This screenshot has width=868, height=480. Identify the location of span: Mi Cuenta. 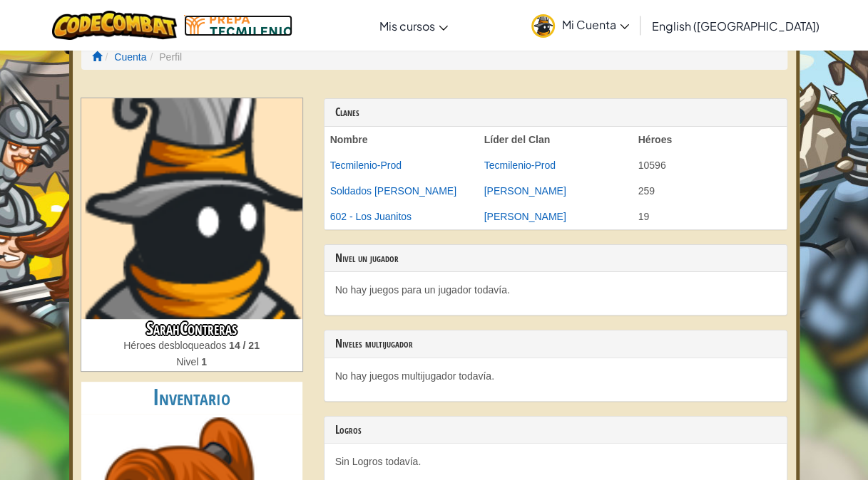
(596, 24).